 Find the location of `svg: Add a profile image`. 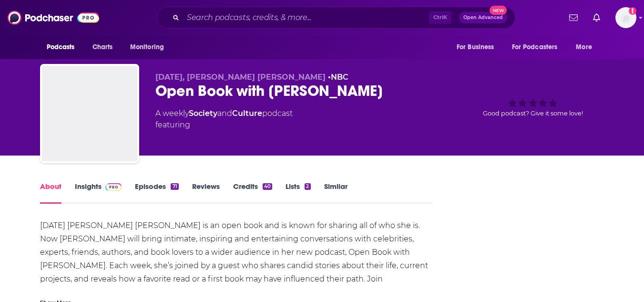

svg: Add a profile image is located at coordinates (633, 11).